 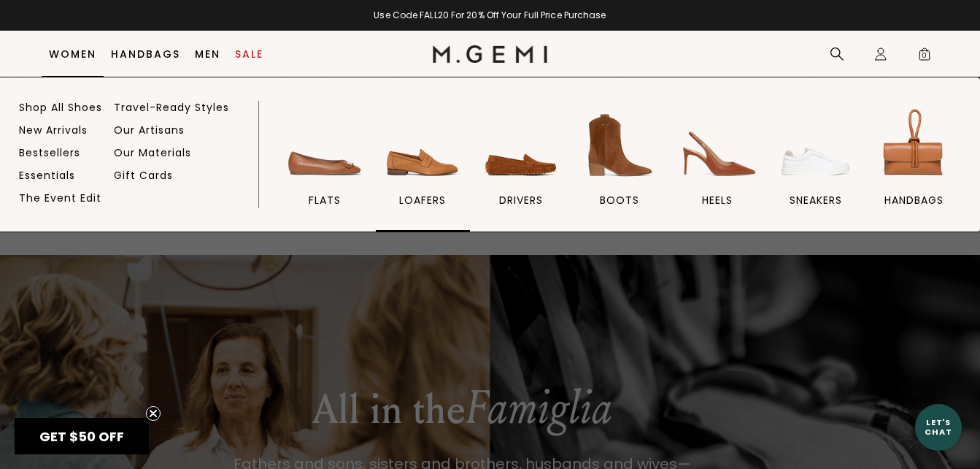 What do you see at coordinates (49, 153) in the screenshot?
I see `a: Bestsellers` at bounding box center [49, 153].